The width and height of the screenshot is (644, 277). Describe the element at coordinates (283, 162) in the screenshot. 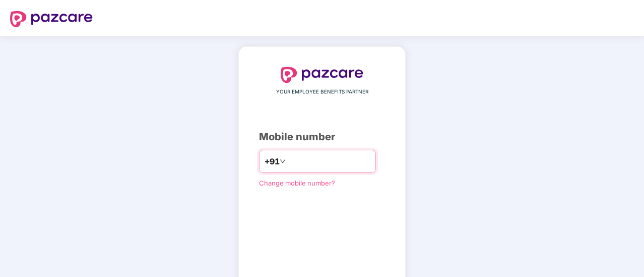

I see `span: down` at that location.